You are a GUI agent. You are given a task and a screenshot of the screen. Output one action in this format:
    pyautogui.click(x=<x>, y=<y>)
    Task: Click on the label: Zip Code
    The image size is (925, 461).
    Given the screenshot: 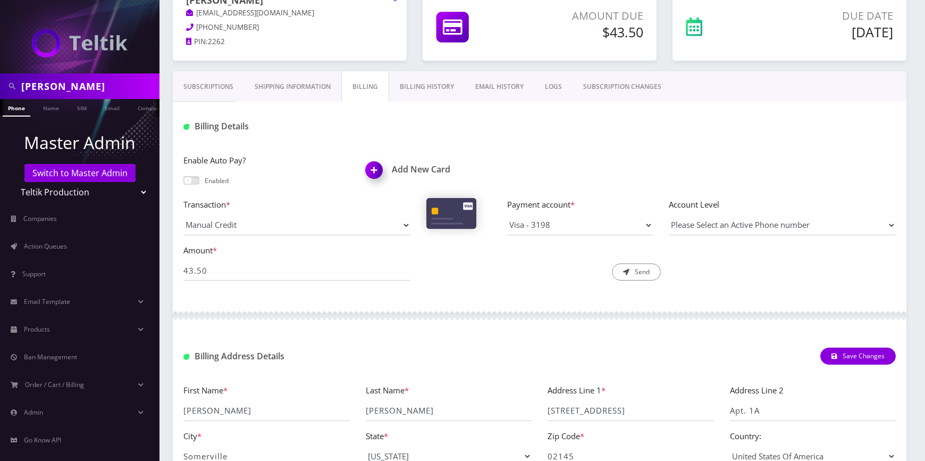 What is the action you would take?
    pyautogui.click(x=566, y=436)
    